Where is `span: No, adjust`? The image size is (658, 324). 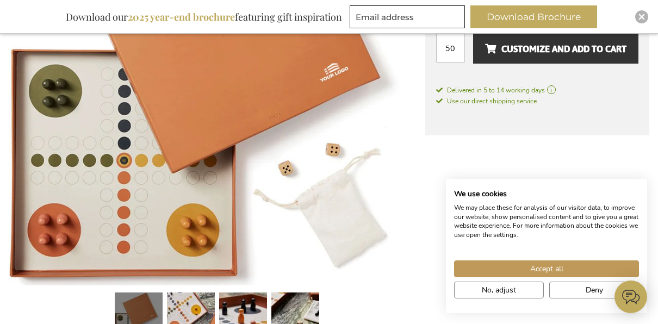
span: No, adjust is located at coordinates (499, 290).